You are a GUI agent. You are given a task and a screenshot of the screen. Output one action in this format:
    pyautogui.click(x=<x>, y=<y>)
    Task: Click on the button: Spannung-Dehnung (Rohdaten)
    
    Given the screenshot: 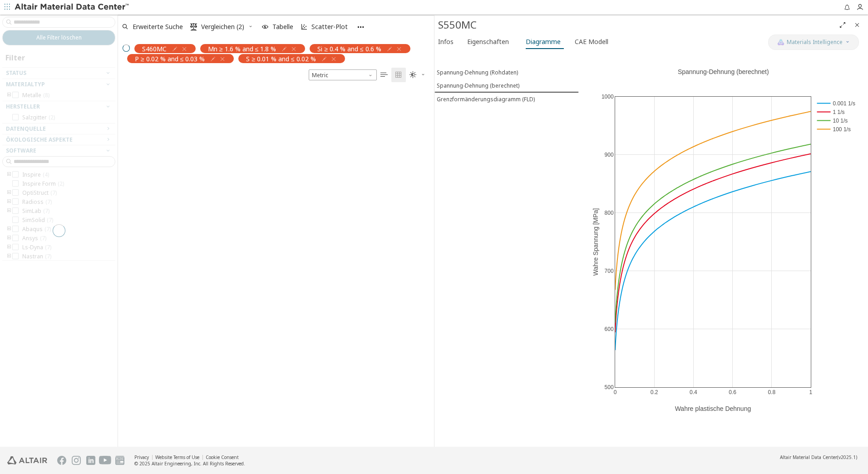 What is the action you would take?
    pyautogui.click(x=507, y=72)
    